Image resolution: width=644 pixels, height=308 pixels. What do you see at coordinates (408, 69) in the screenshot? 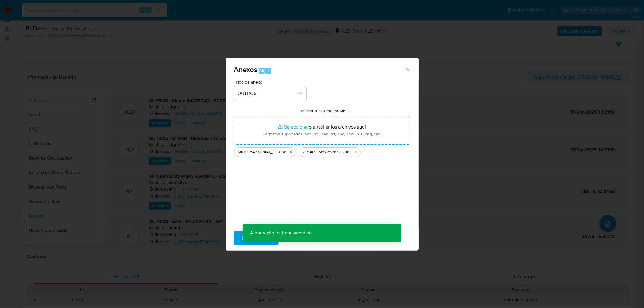
I see `button: Cerrar` at bounding box center [408, 69].